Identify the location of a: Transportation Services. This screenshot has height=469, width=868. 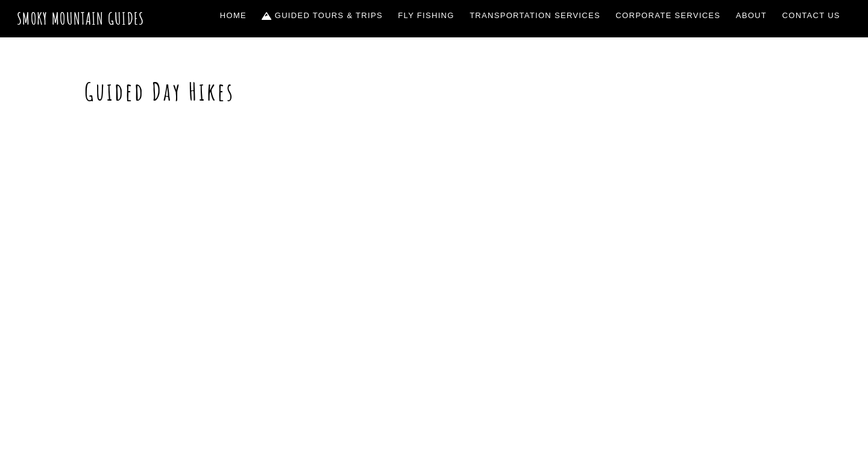
(535, 16).